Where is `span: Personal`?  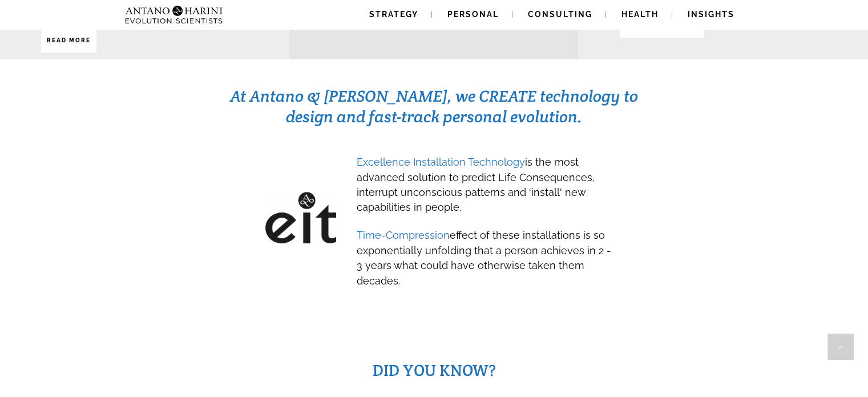
span: Personal is located at coordinates (473, 14).